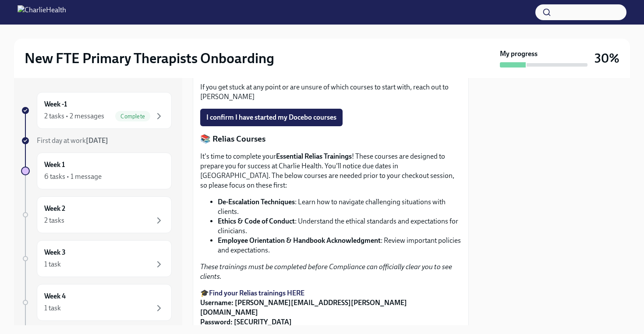 This screenshot has height=334, width=644. Describe the element at coordinates (326, 271) in the screenshot. I see `em: These trainings must be completed before Compliance can officially clear you to see clients.` at that location.